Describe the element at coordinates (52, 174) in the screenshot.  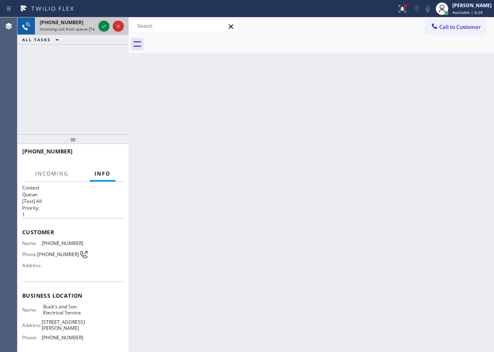
I see `button: Incoming` at that location.